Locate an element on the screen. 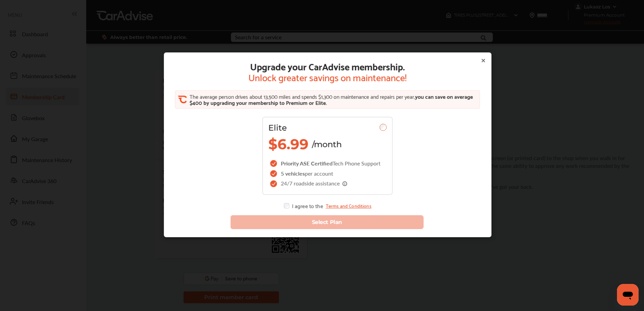 The width and height of the screenshot is (644, 311). span: 5 vehicles is located at coordinates (293, 174).